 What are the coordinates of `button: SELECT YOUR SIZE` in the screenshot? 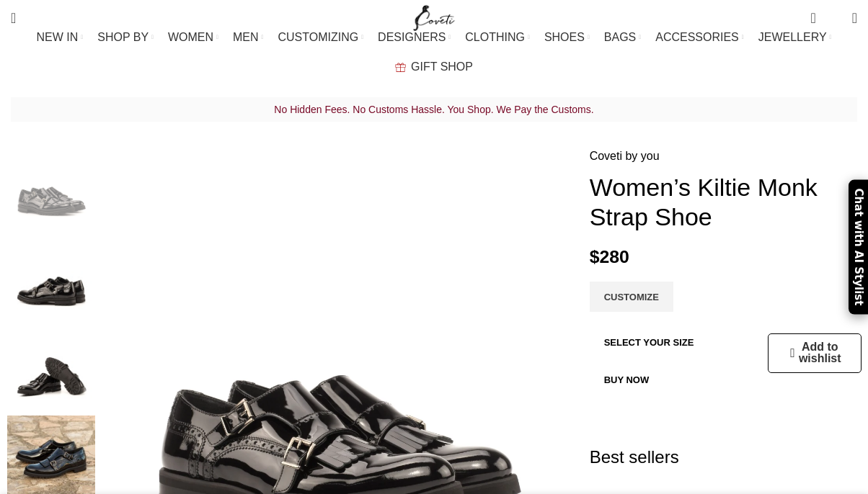 It's located at (648, 342).